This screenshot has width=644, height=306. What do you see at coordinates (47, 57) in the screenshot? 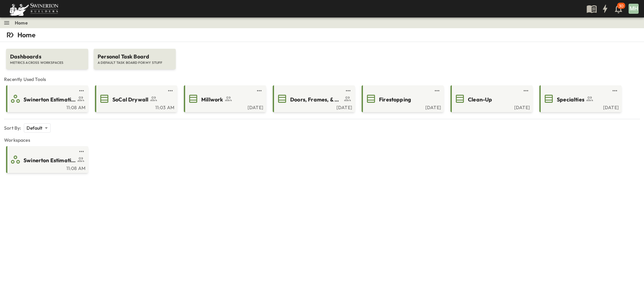
I see `span: Dashboards` at bounding box center [47, 57].